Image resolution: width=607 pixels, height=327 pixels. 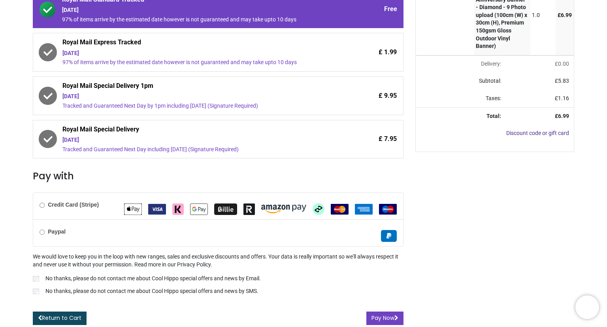 I want to click on img: Billie, so click(x=226, y=209).